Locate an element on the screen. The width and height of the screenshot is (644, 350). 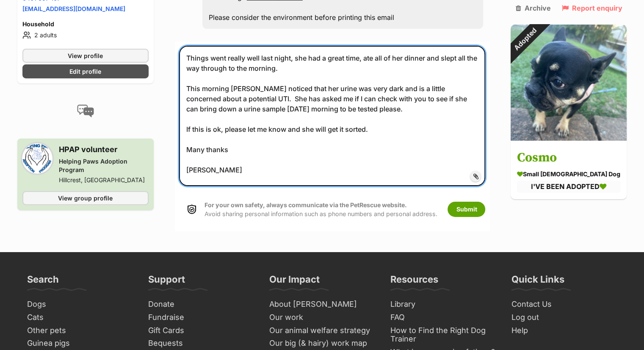
a: Library is located at coordinates (443, 304).